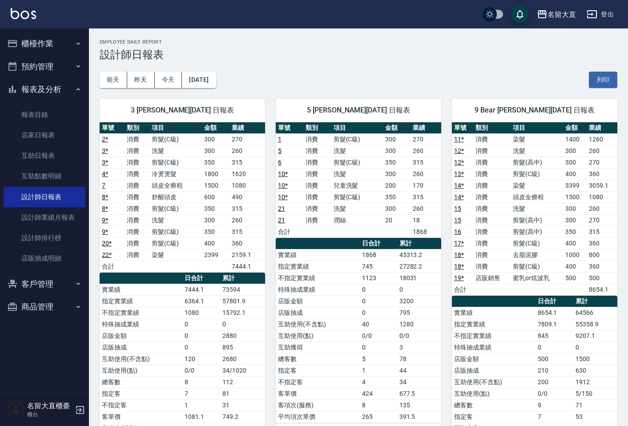  What do you see at coordinates (419, 313) in the screenshot?
I see `td: 795` at bounding box center [419, 313].